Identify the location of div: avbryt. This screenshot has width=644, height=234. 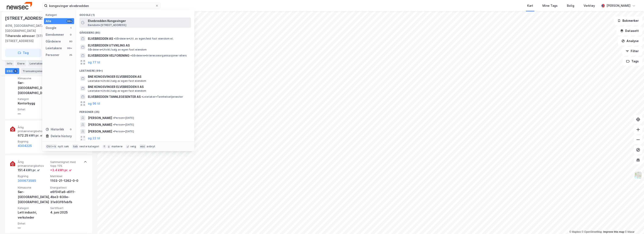
(151, 146).